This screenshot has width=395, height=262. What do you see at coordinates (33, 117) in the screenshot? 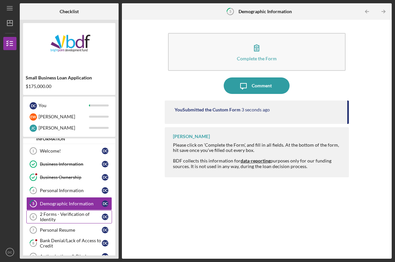
I see `div: E W` at bounding box center [33, 117].